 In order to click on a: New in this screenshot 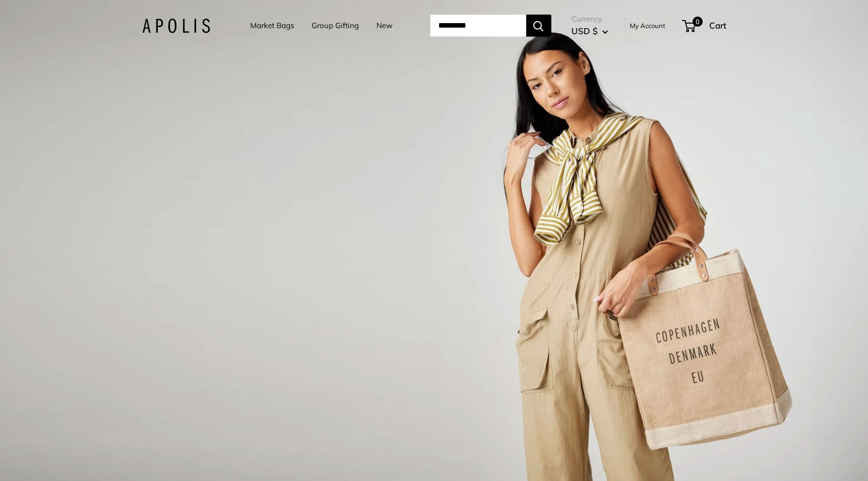, I will do `click(384, 26)`.